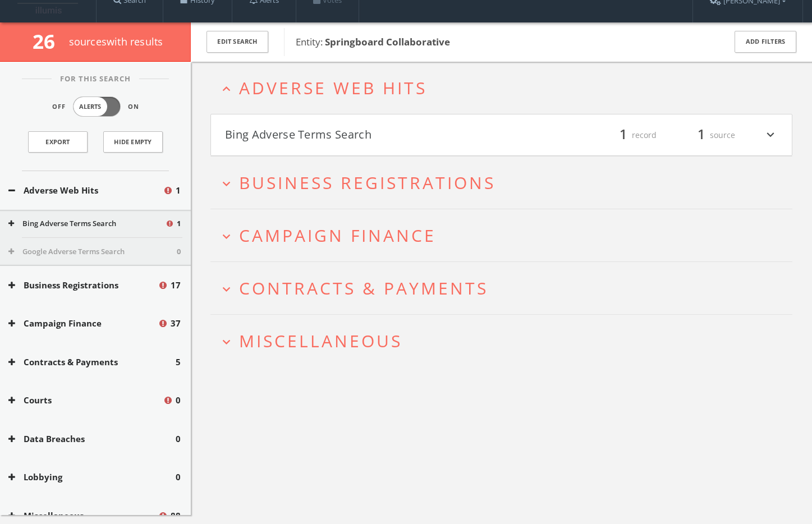 This screenshot has width=812, height=524. Describe the element at coordinates (83, 285) in the screenshot. I see `button: Business Registrations` at that location.